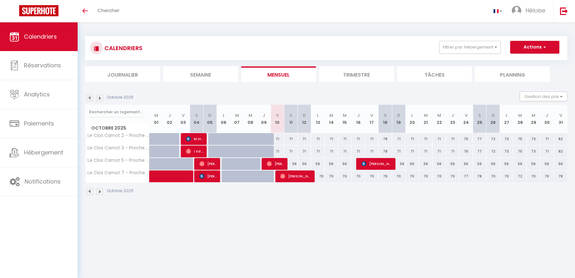  Describe the element at coordinates (359, 119) in the screenshot. I see `th: 16` at that location.